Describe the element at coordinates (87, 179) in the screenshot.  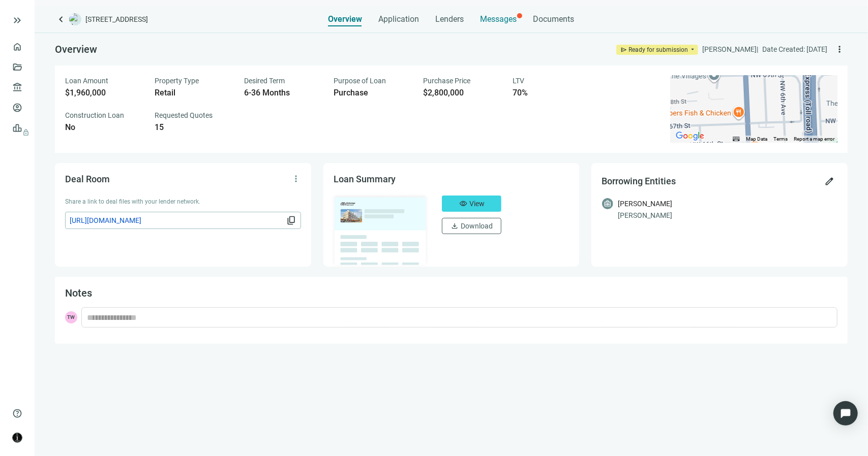
I see `span: Deal Room` at that location.